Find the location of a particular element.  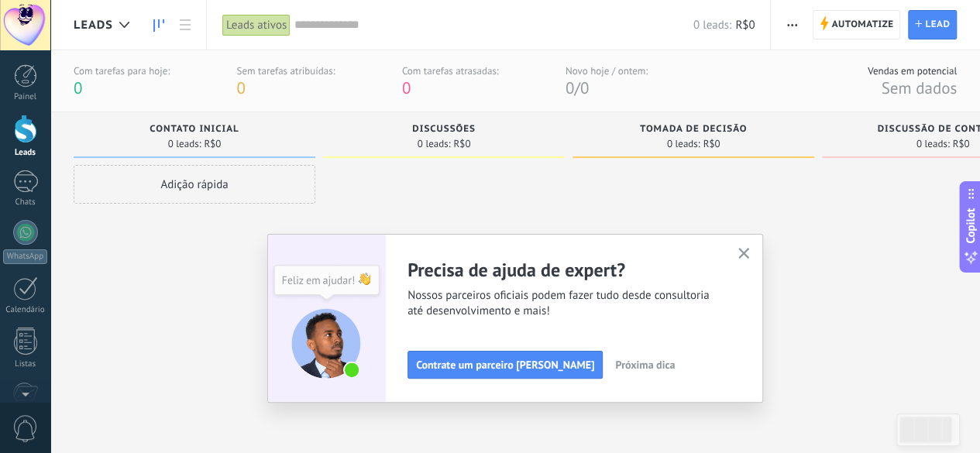

div: Listas is located at coordinates (26, 364).